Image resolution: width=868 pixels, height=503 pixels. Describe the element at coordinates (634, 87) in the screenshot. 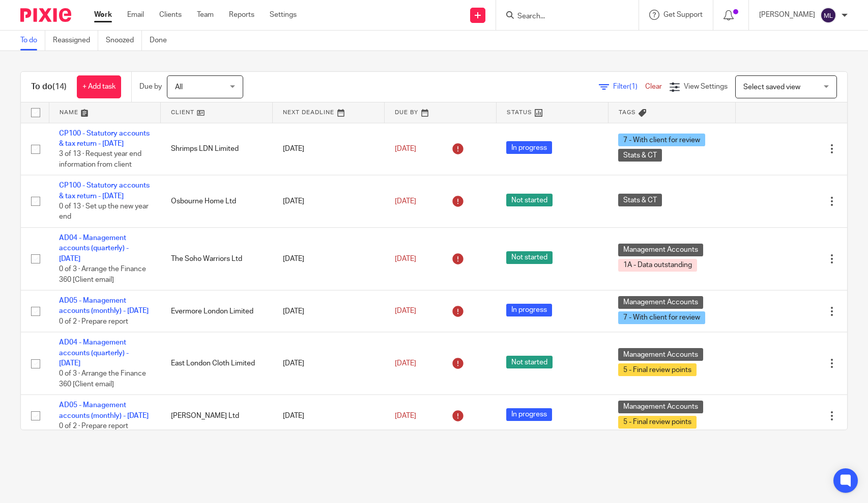

I see `span: (1)` at that location.